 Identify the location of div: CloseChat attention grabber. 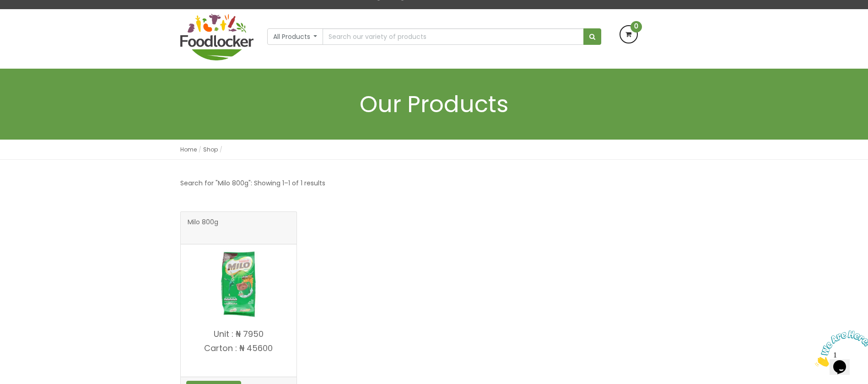
(29, 22).